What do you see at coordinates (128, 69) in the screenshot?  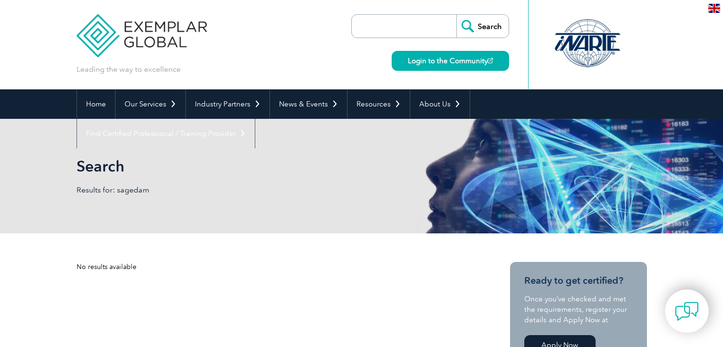 I see `p: Leading the way to excellence` at bounding box center [128, 69].